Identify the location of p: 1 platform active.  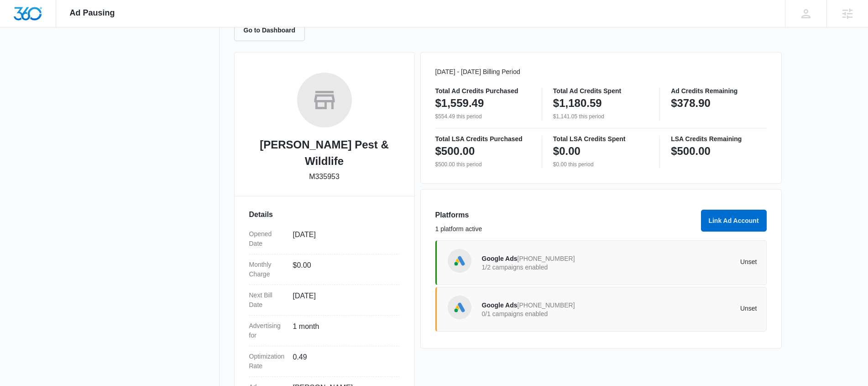
(565, 229).